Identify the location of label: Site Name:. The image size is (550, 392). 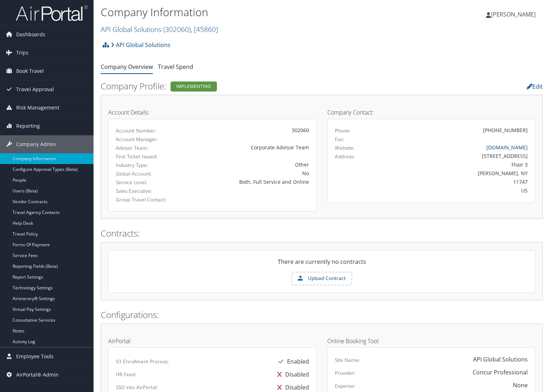
(347, 361).